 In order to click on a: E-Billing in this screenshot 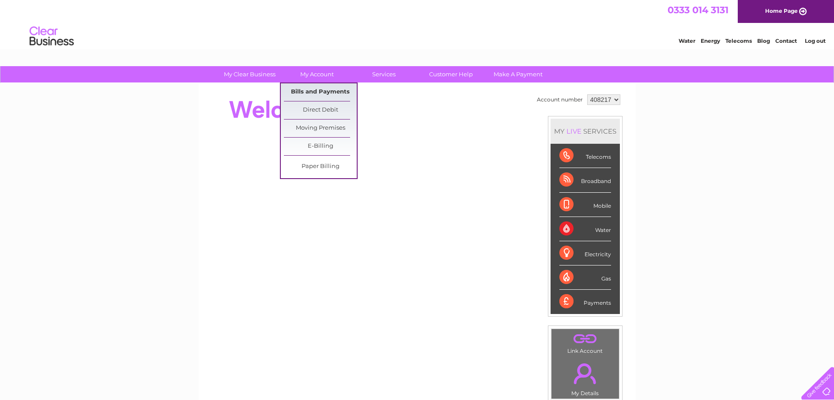, I will do `click(320, 147)`.